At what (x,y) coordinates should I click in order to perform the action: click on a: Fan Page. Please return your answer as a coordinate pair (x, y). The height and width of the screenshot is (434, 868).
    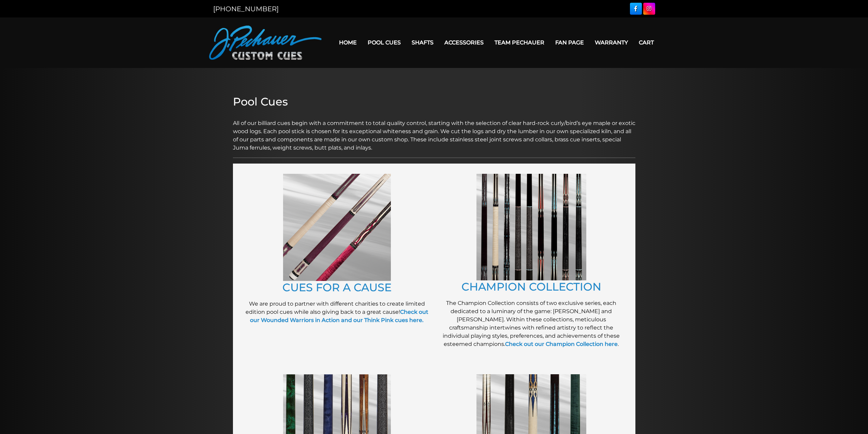
    Looking at the image, I should click on (570, 43).